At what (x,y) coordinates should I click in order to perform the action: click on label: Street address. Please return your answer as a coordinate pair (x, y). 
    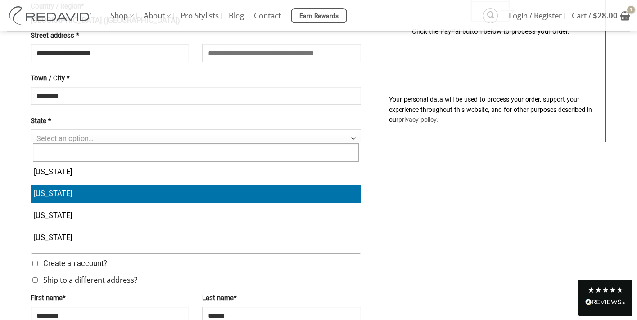
    Looking at the image, I should click on (110, 36).